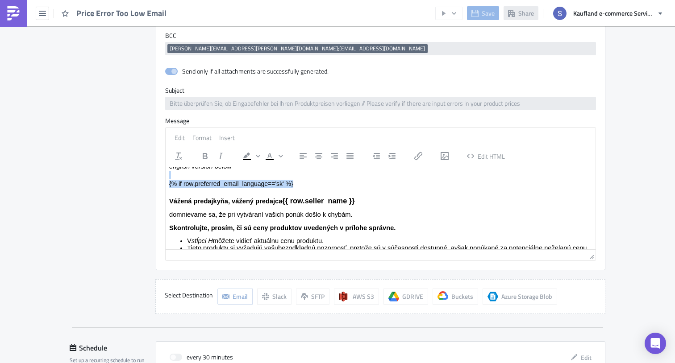 Image resolution: width=675 pixels, height=363 pixels. What do you see at coordinates (376, 156) in the screenshot?
I see `button: Decrease indent` at bounding box center [376, 156].